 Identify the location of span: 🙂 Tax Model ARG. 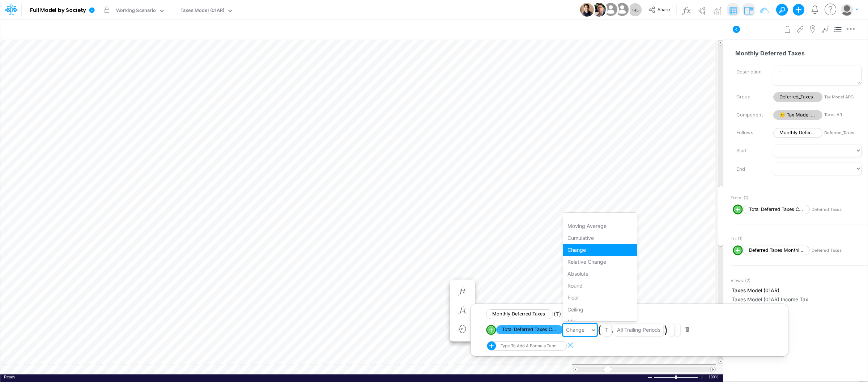
(798, 115).